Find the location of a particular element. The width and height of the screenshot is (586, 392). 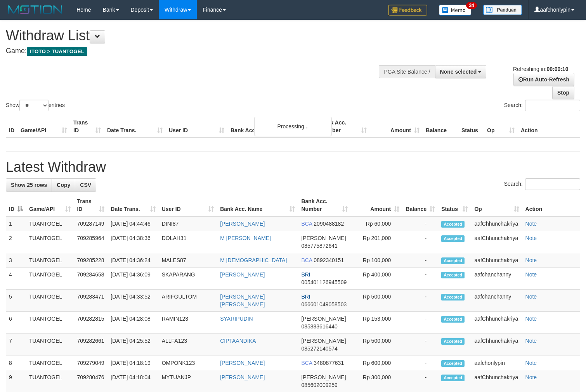

img: Button%20Memo.svg is located at coordinates (455, 10).